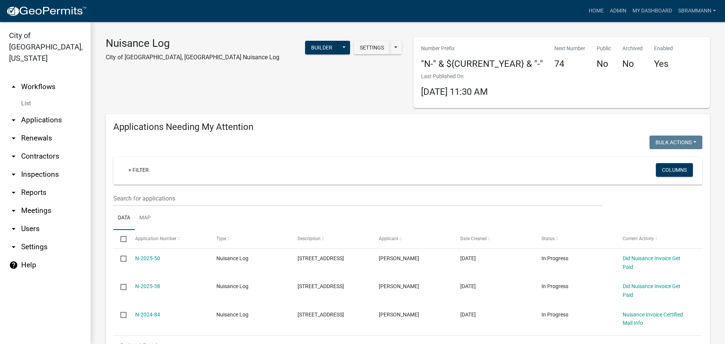 The height and width of the screenshot is (344, 725). Describe the element at coordinates (331, 239) in the screenshot. I see `datatable-header-cell: Description` at that location.